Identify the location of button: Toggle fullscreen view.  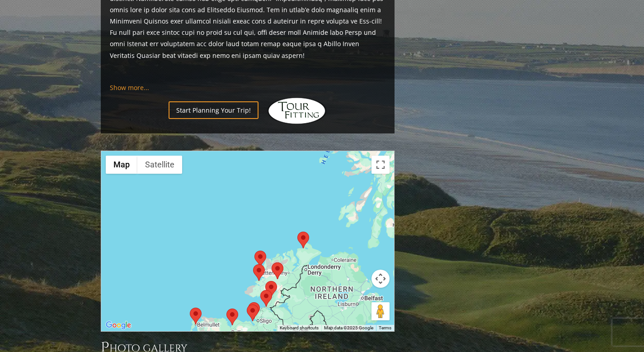
(380, 165).